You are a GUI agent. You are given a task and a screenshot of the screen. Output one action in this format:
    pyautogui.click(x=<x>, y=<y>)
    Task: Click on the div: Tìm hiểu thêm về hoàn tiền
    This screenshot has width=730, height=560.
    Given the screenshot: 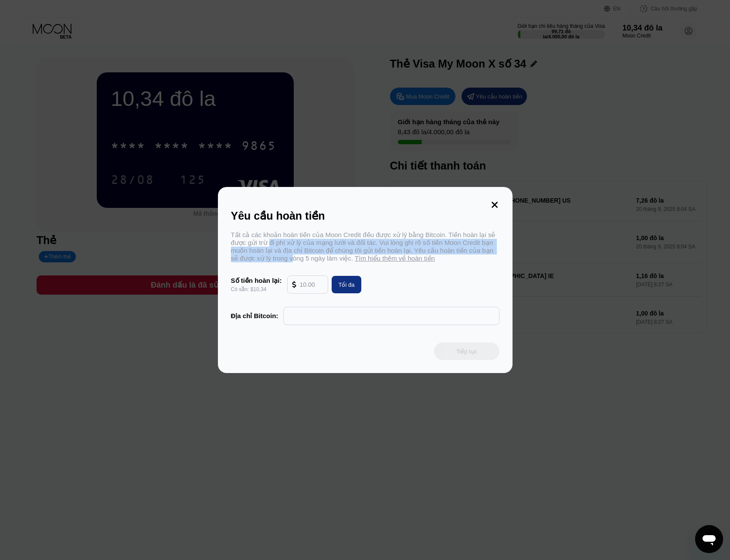 What is the action you would take?
    pyautogui.click(x=395, y=259)
    